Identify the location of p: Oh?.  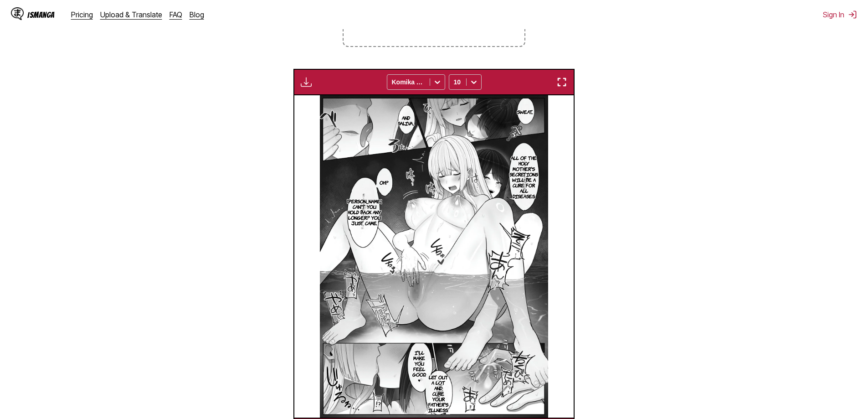
(384, 183).